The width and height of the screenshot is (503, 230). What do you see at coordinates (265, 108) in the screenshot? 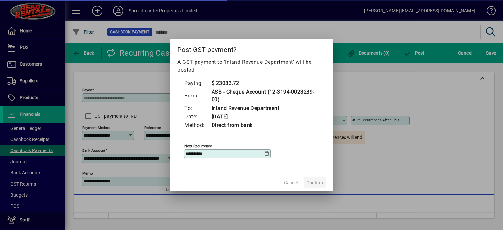
I see `td: Inland Revenue Department` at bounding box center [265, 108].